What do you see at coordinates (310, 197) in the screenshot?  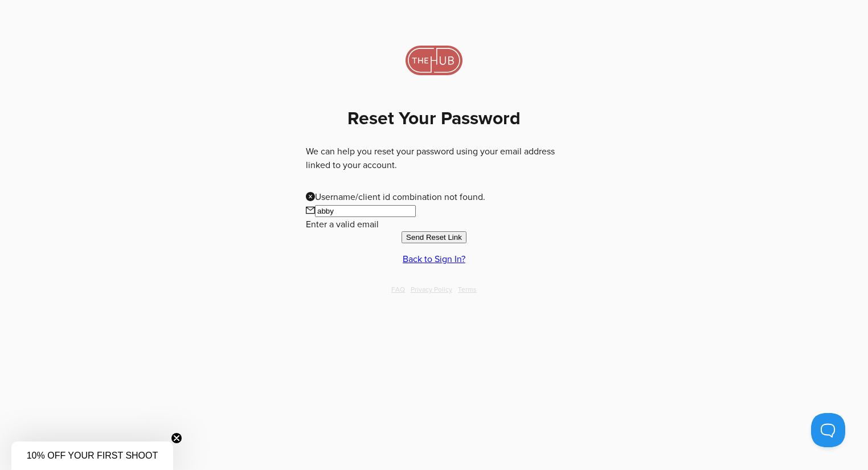 I see `span: close-circle` at bounding box center [310, 197].